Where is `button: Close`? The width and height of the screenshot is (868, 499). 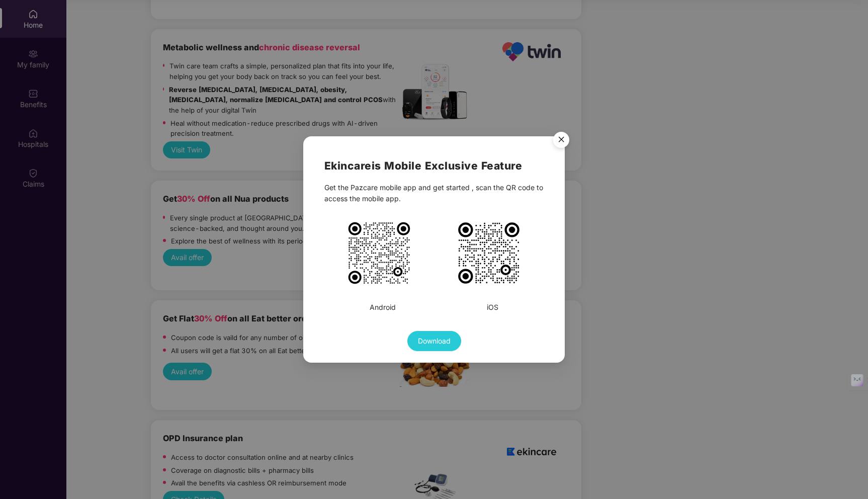 button: Close is located at coordinates (560, 140).